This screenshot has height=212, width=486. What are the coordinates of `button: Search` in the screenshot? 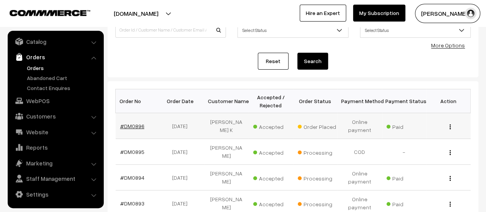 It's located at (313, 61).